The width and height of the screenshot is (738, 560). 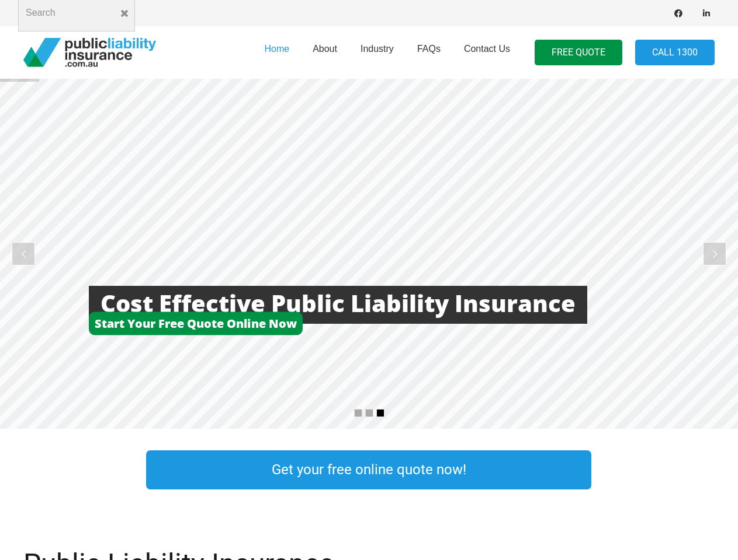 What do you see at coordinates (369, 470) in the screenshot?
I see `a: Get your free online quote now!` at bounding box center [369, 470].